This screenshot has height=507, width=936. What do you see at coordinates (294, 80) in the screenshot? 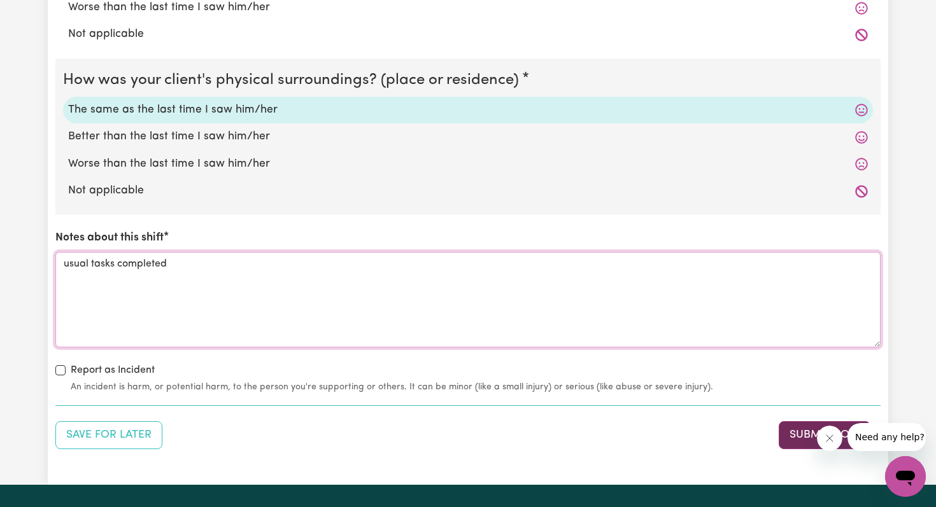
I see `legend: How was your client's physical surroundings? (place or residence)` at bounding box center [294, 80].